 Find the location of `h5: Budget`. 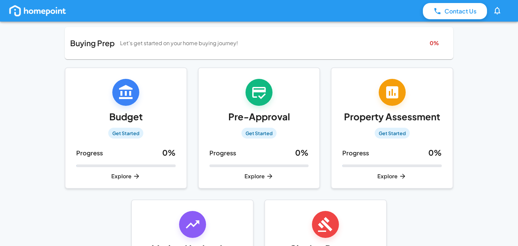

h5: Budget is located at coordinates (126, 117).